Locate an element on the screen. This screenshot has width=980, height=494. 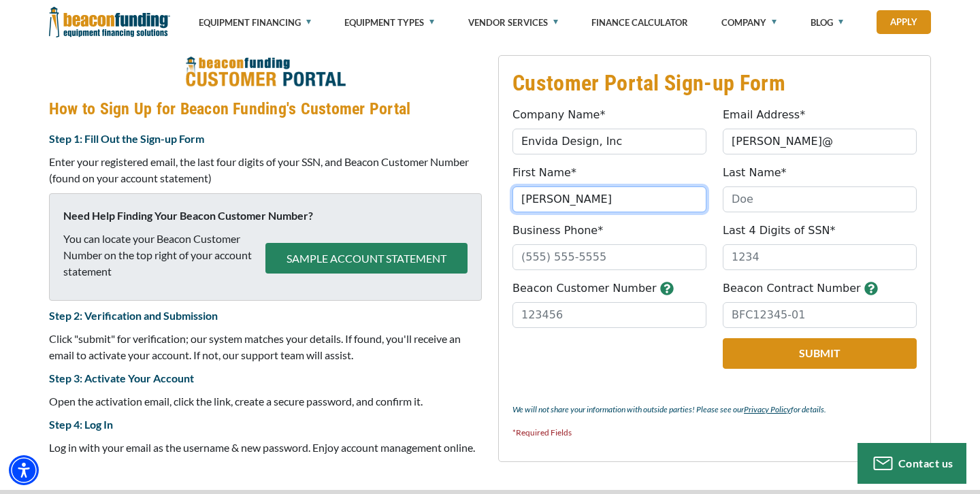
p: Log in with your email as the username & new password. Enjoy account management online. is located at coordinates (265, 448).